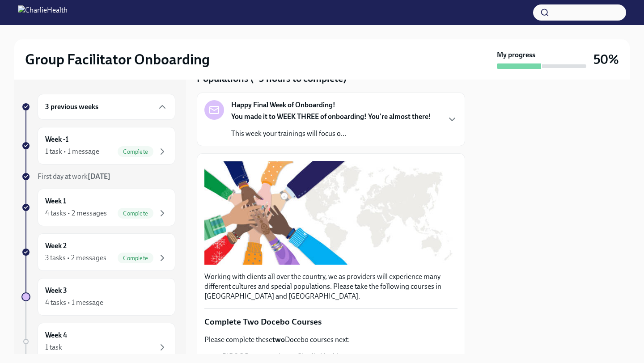  What do you see at coordinates (98, 252) in the screenshot?
I see `a: Week 23 tasks • 2 messagesComplete` at bounding box center [98, 252].